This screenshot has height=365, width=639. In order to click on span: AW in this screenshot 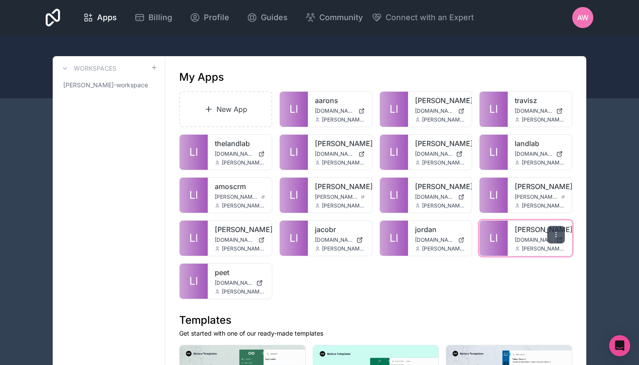, I will do `click(583, 18)`.